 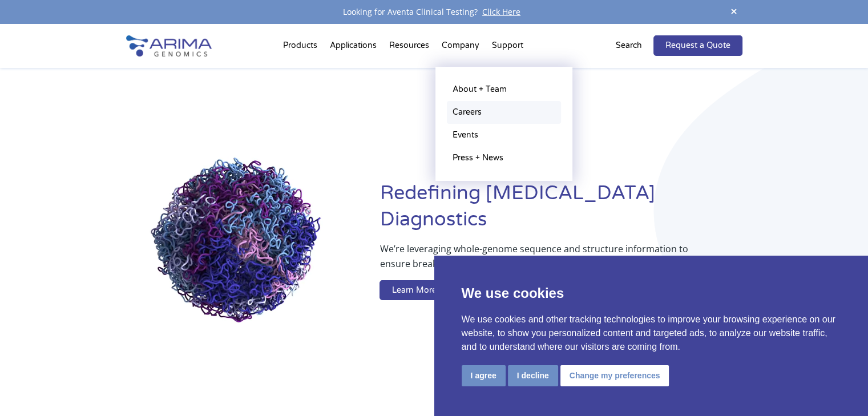 I want to click on a: Press + News, so click(x=504, y=158).